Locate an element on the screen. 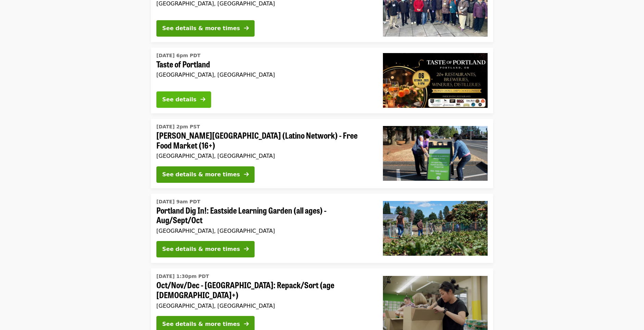  a: See details for "Portland Dig In!: Eastside Learning Garden (all ages) - Aug/Sept/Oct" is located at coordinates (322, 229).